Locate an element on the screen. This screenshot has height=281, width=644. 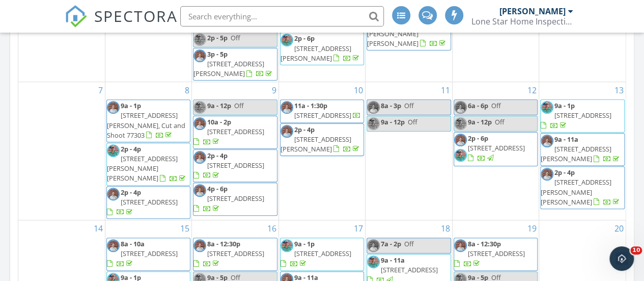
a: Go to September 20, 2025 is located at coordinates (619, 228).